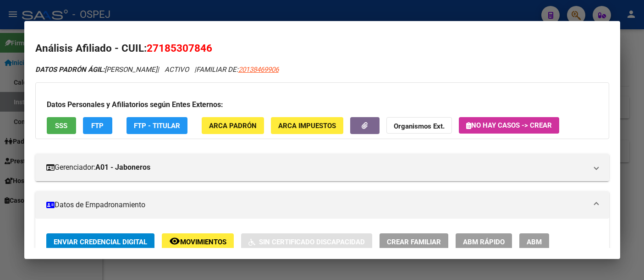 The height and width of the screenshot is (280, 644). I want to click on mat-expansion-panel-header: Datos de Empadronamiento, so click(322, 205).